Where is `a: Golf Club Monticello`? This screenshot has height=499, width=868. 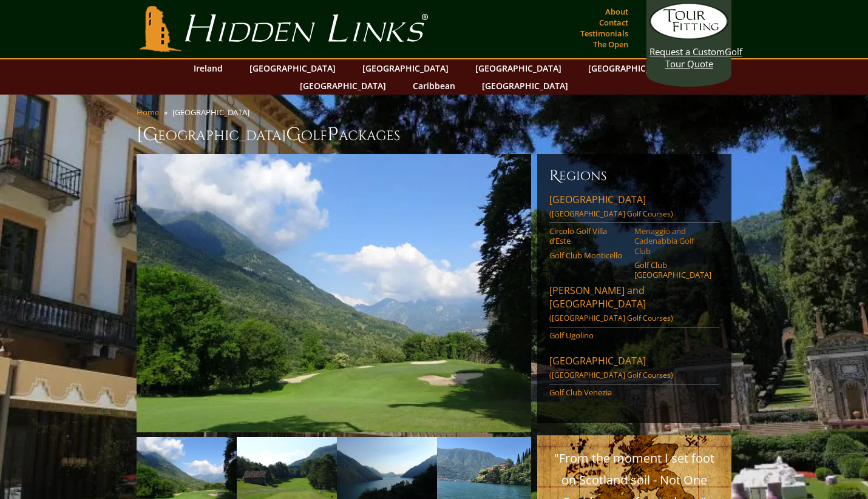 a: Golf Club Monticello is located at coordinates (587, 255).